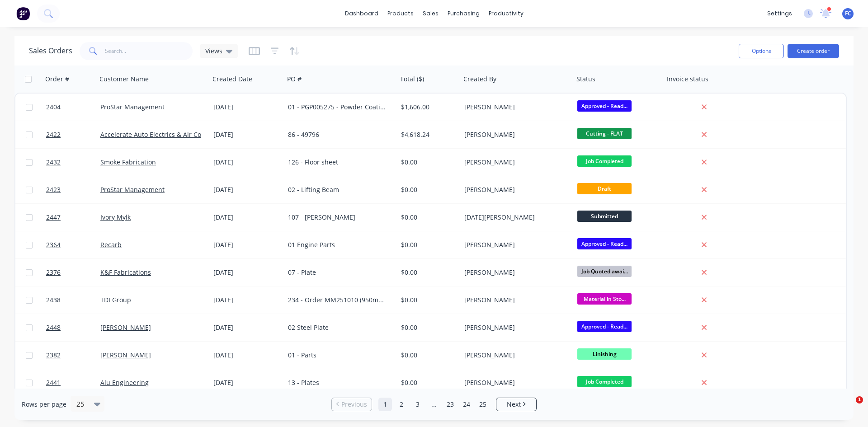 Image resolution: width=868 pixels, height=427 pixels. What do you see at coordinates (483, 404) in the screenshot?
I see `a: Page 25` at bounding box center [483, 404].